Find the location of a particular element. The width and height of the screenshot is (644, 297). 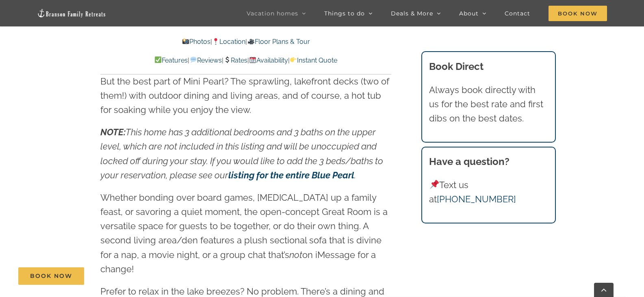

i: listing for the entire Blue Pearl is located at coordinates (292, 175).